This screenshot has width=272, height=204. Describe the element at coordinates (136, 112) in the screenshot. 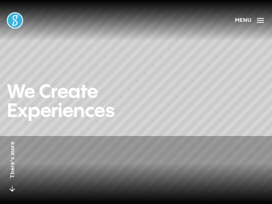

I see `h1: Experiences` at that location.